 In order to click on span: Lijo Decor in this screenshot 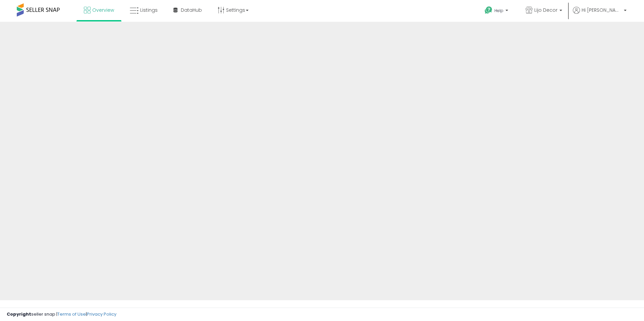, I will do `click(546, 10)`.